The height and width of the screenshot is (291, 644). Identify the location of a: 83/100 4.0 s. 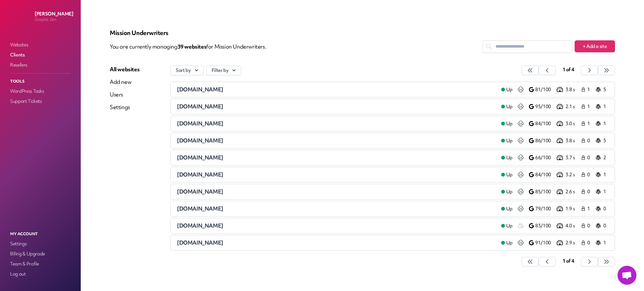
(554, 226).